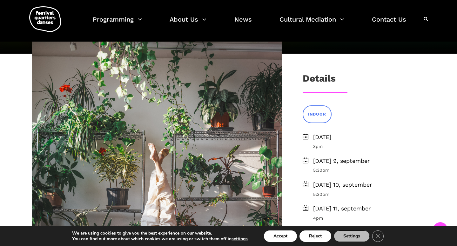 This screenshot has height=246, width=457. Describe the element at coordinates (117, 23) in the screenshot. I see `a: Programming` at that location.